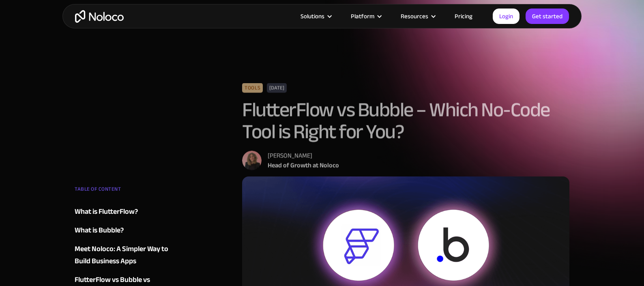 This screenshot has width=644, height=286. Describe the element at coordinates (99, 230) in the screenshot. I see `div: What is Bubble?` at that location.